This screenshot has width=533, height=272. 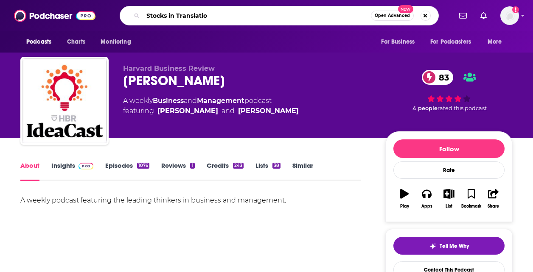 What do you see at coordinates (510, 16) in the screenshot?
I see `img: User Profile` at bounding box center [510, 16].